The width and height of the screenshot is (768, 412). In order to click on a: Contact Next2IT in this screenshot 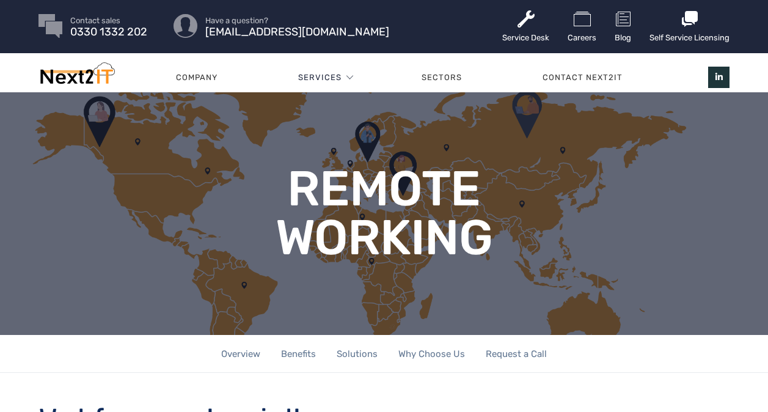, I will do `click(582, 78)`.